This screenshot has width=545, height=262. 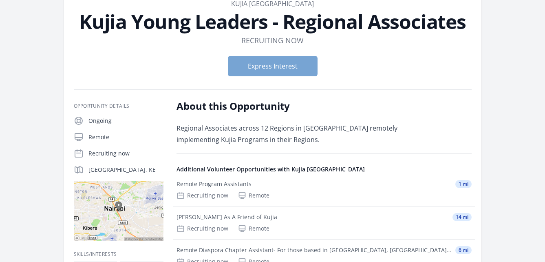 What do you see at coordinates (119, 106) in the screenshot?
I see `h3: Opportunity Details` at bounding box center [119, 106].